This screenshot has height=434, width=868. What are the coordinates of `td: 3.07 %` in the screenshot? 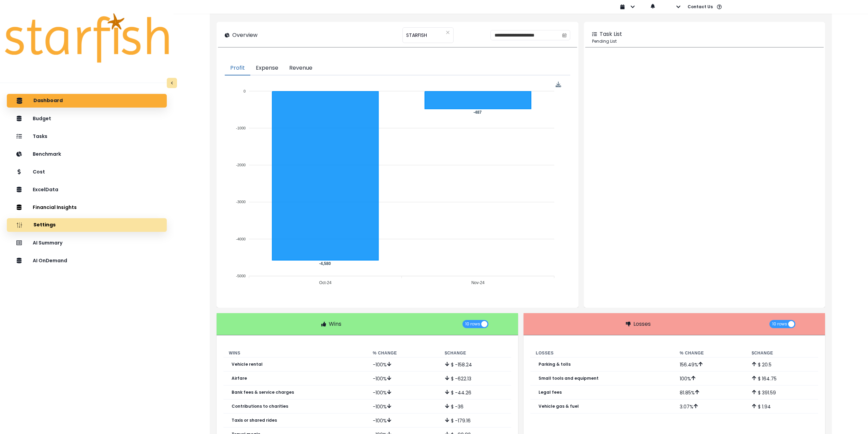 It's located at (710, 406).